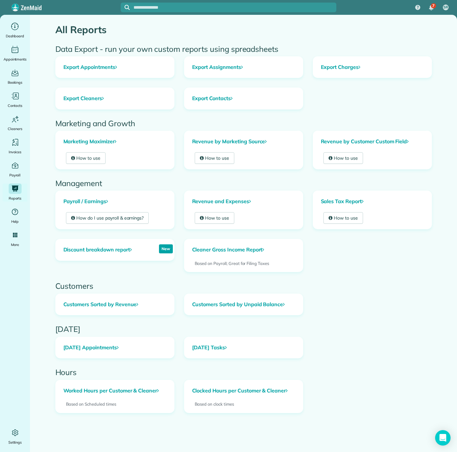 The image size is (457, 452). I want to click on a: Sales Tax Report, so click(373, 202).